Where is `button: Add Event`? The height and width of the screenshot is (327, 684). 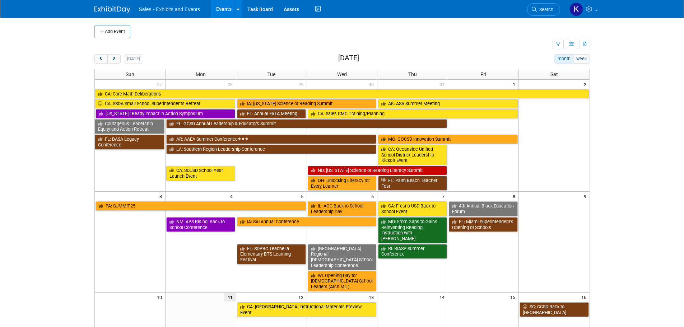
button: Add Event is located at coordinates (112, 32).